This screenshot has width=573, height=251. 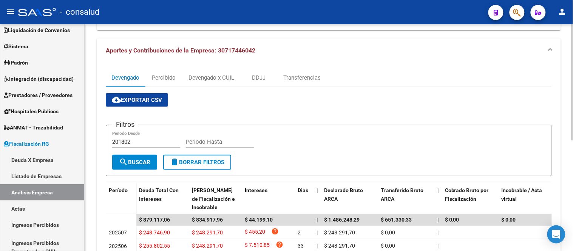 What do you see at coordinates (121, 198) in the screenshot?
I see `datatable-header-cell: Período` at bounding box center [121, 198].